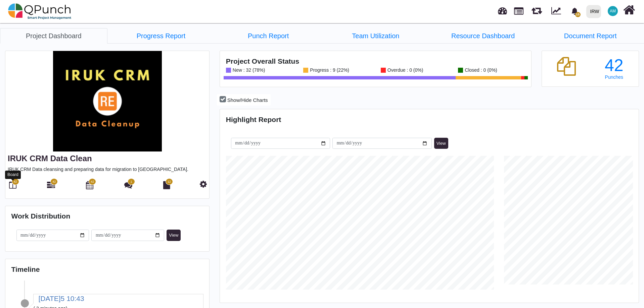 This screenshot has height=308, width=644. I want to click on span: 15, so click(578, 14).